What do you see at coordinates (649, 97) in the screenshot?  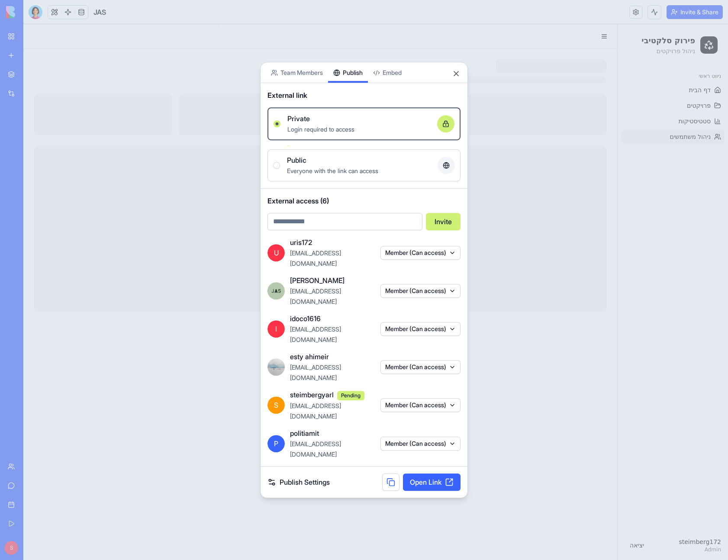 I see `a: סטטיסטיקות` at bounding box center [649, 97].